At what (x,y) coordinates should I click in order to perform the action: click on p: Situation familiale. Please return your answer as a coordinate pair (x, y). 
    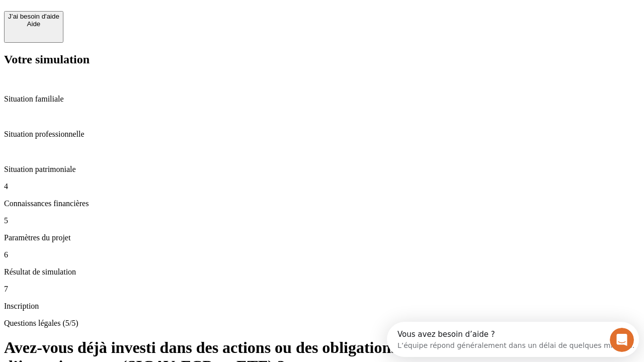
    Looking at the image, I should click on (322, 99).